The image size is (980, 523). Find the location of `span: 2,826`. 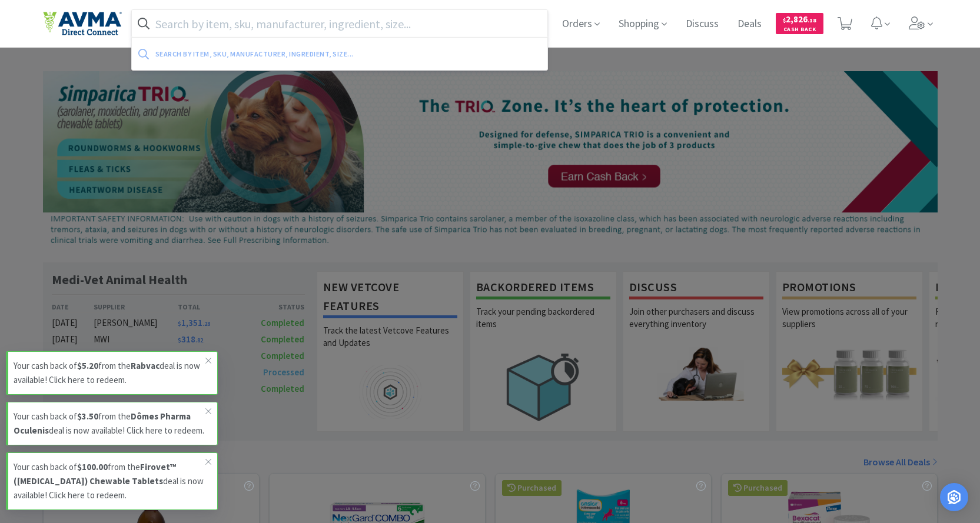

span: 2,826 is located at coordinates (799, 19).